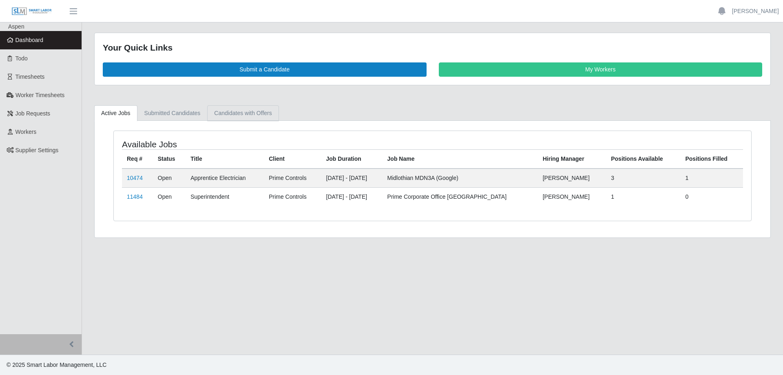 This screenshot has height=375, width=783. I want to click on th: Hiring Manager, so click(572, 159).